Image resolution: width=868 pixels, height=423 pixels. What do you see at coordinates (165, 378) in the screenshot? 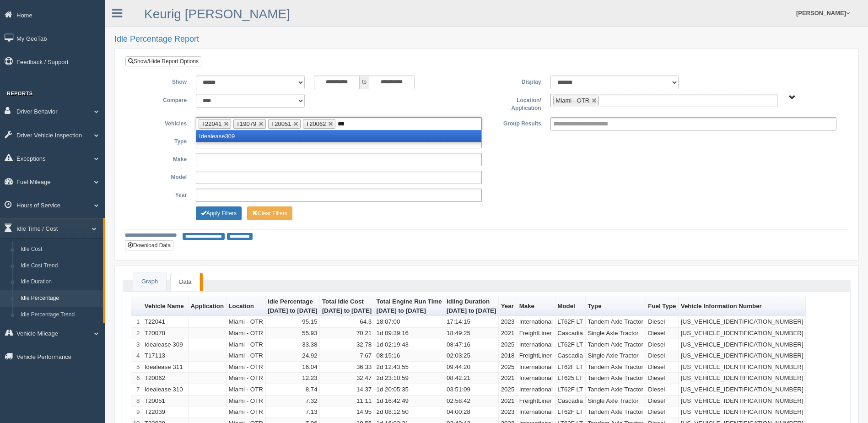
I see `td: T20062` at bounding box center [165, 378].